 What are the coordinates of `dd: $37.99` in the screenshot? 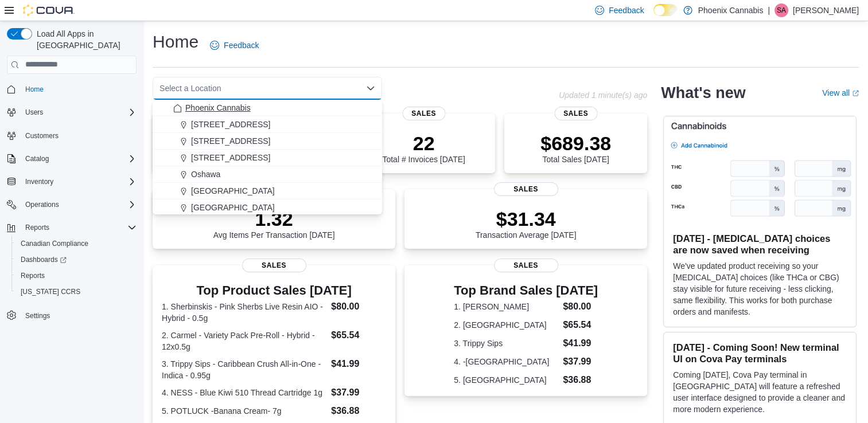 It's located at (359, 392).